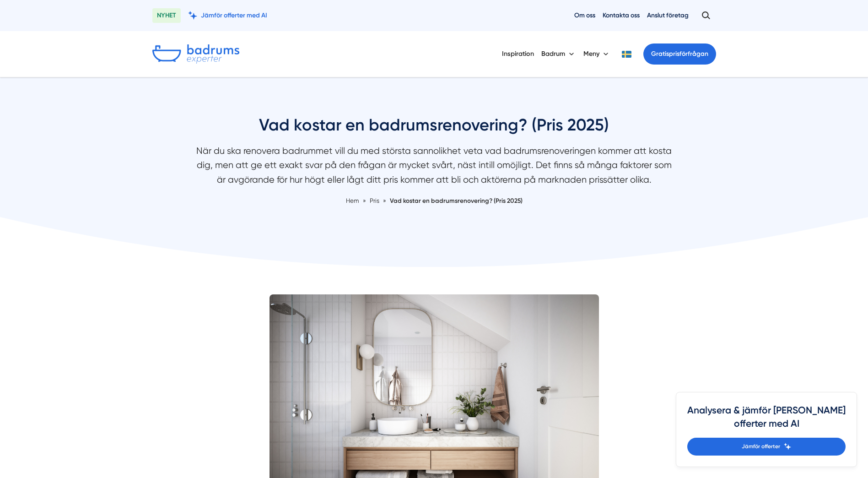 This screenshot has width=868, height=478. Describe the element at coordinates (597, 54) in the screenshot. I see `button: Meny` at that location.